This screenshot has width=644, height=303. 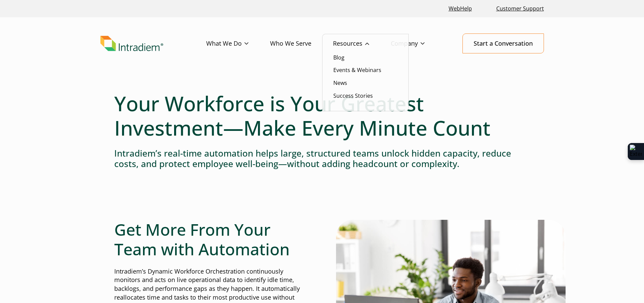 I want to click on a: Who We Serve, so click(x=301, y=44).